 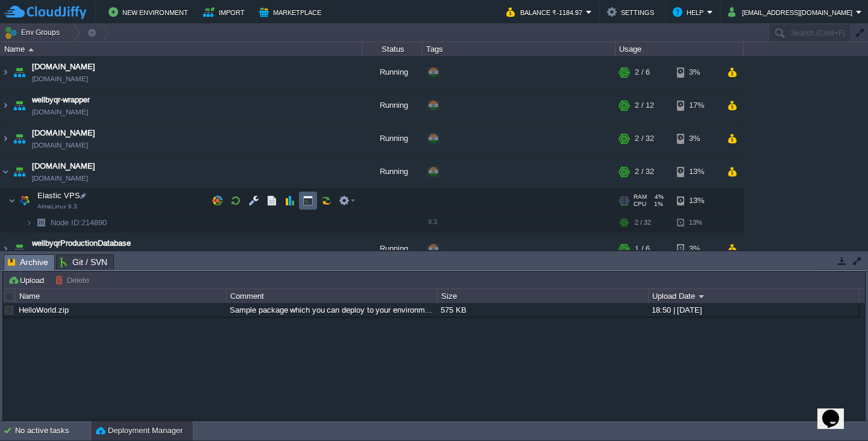 What do you see at coordinates (61, 100) in the screenshot?
I see `a: wellbyqr-wrapper` at bounding box center [61, 100].